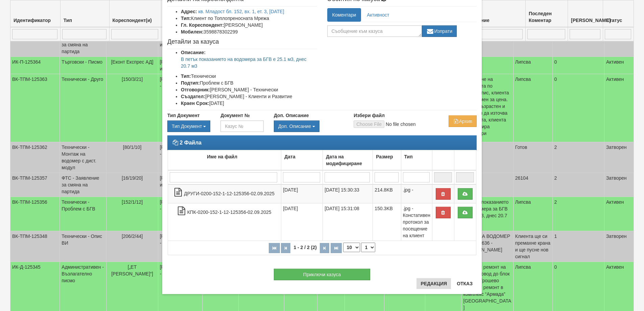 The image size is (644, 311). I want to click on label: Тип Документ, so click(184, 116).